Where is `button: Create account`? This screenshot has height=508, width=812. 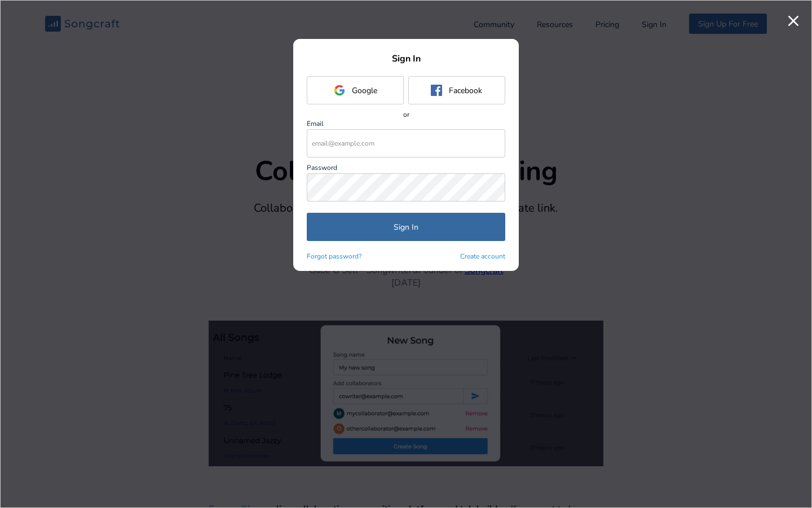 button: Create account is located at coordinates (483, 257).